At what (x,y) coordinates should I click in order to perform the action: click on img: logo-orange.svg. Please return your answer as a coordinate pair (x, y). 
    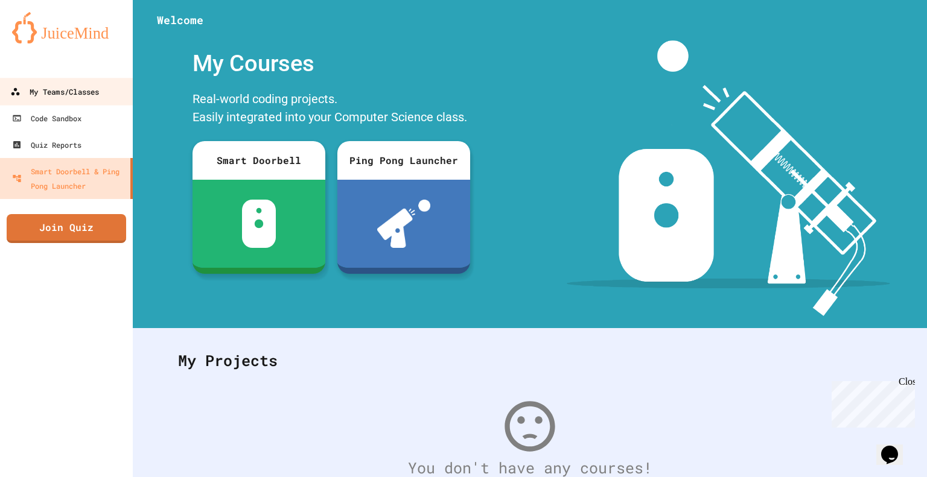
    Looking at the image, I should click on (66, 28).